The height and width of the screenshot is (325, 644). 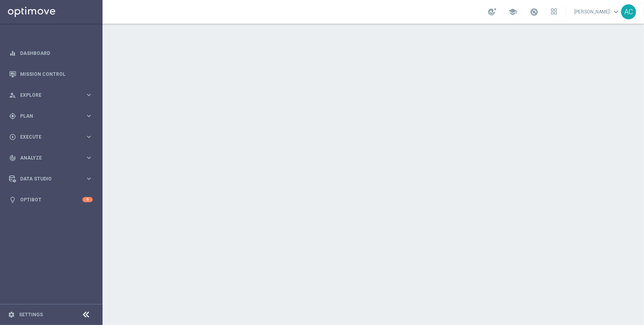 I want to click on div: Plan, so click(x=47, y=116).